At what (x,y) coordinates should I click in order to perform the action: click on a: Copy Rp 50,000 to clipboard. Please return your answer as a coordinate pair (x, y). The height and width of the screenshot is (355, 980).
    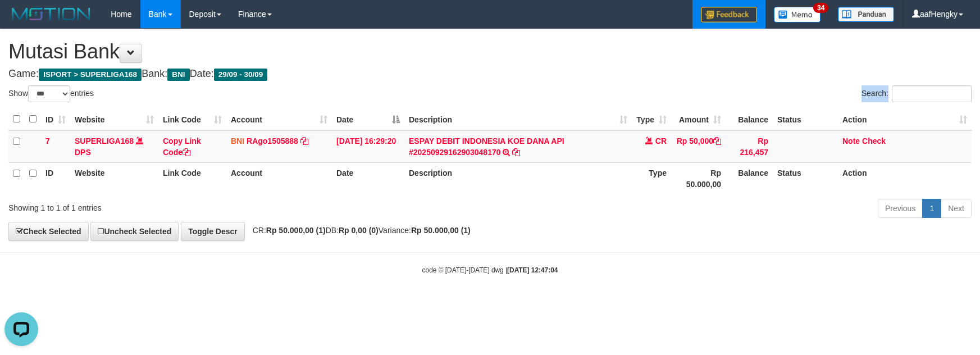
    Looking at the image, I should click on (717, 141).